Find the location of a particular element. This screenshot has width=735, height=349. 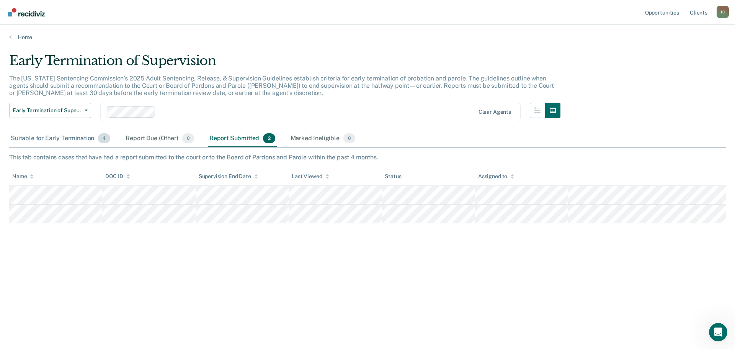

div: Report Due (Other)0 is located at coordinates (160, 139).